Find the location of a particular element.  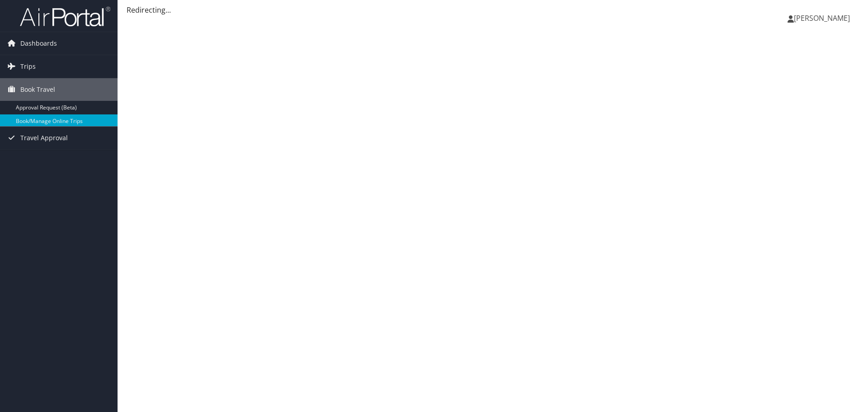

div: Redirecting... is located at coordinates (493, 10).